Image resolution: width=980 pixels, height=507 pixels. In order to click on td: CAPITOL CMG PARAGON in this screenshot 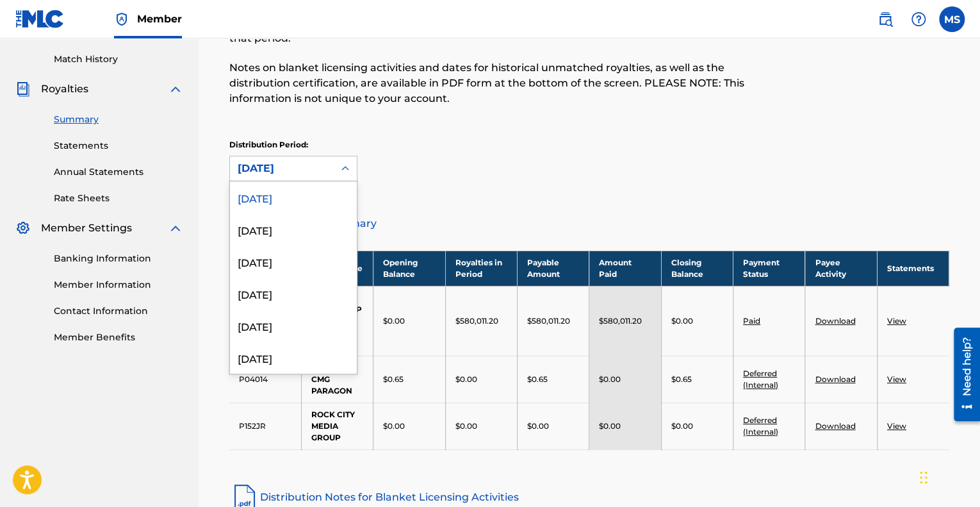, I will do `click(337, 379)`.